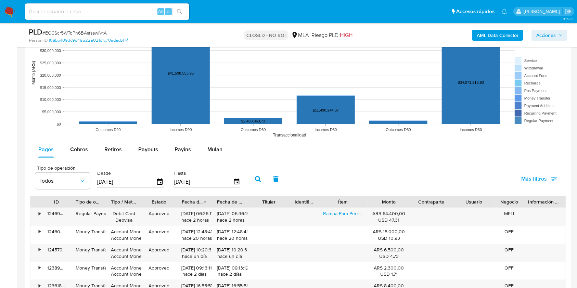  What do you see at coordinates (107, 12) in the screenshot?
I see `input: Buscar usuario o caso...` at bounding box center [107, 12].